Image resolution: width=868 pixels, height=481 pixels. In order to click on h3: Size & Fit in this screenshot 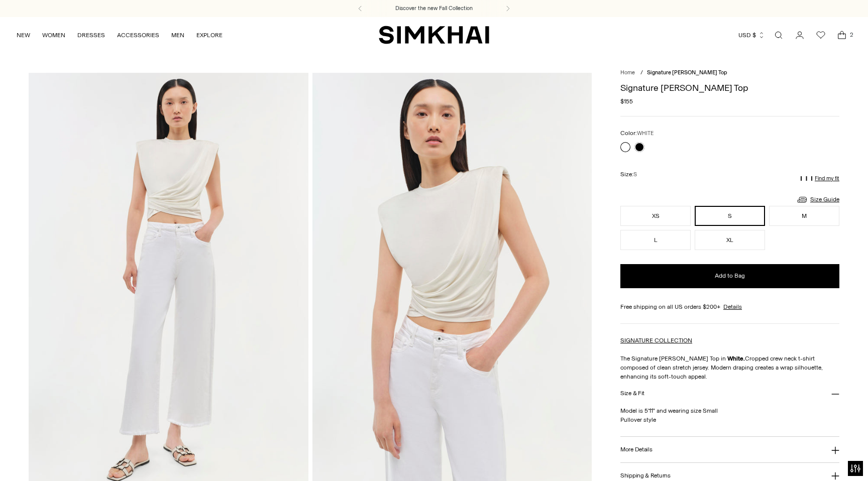, I will do `click(633, 393)`.